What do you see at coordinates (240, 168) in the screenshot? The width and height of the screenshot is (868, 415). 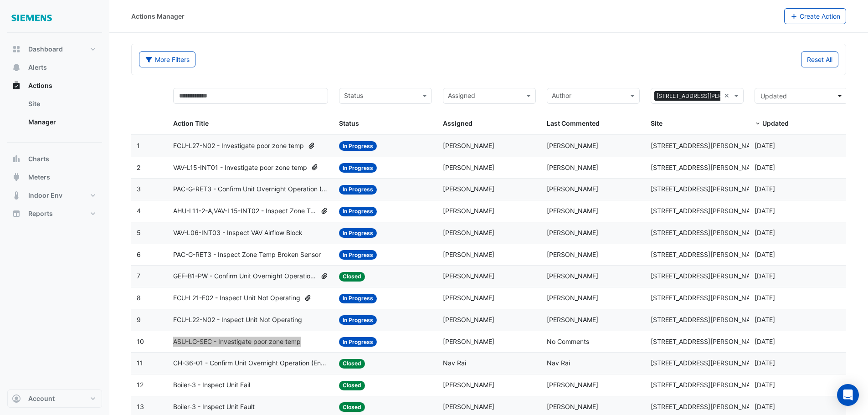 I see `span: VAV-L15-INT01 - Investigate poor zone temp` at bounding box center [240, 168].